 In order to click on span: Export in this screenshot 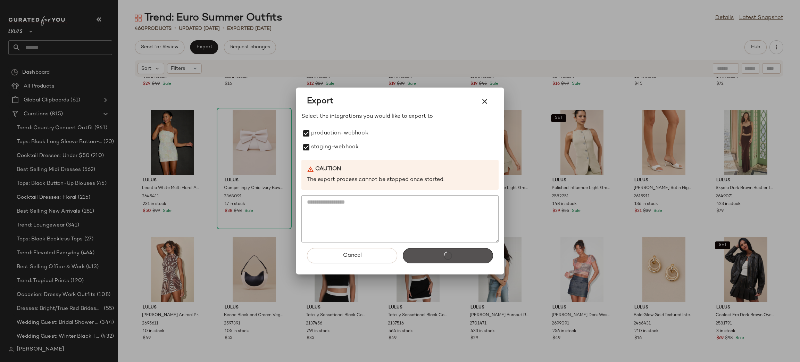, I will do `click(320, 101)`.